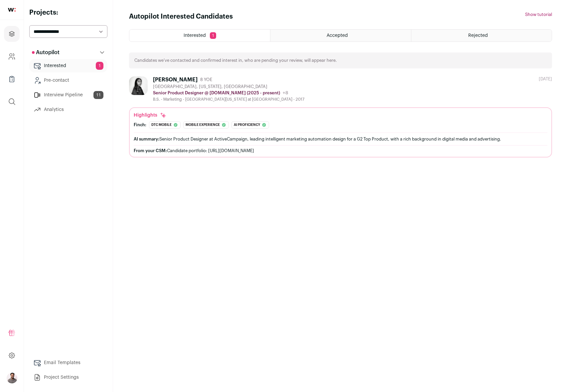 This screenshot has height=392, width=568. I want to click on img: wellfound-shorthand-0d5821cbd27db2630d0214b213865d53afaa358527fdda9d0ea32b1df1b89c2c.svg, so click(12, 10).